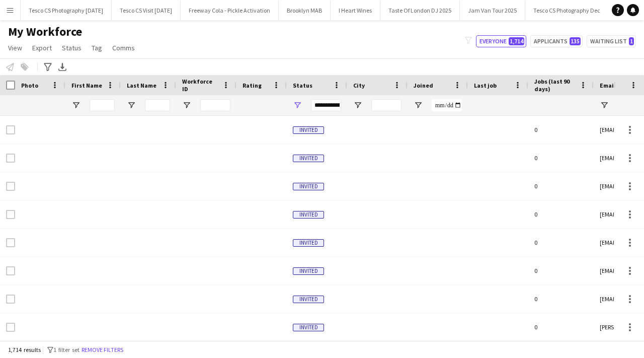 This screenshot has width=644, height=358. I want to click on span: Export, so click(42, 48).